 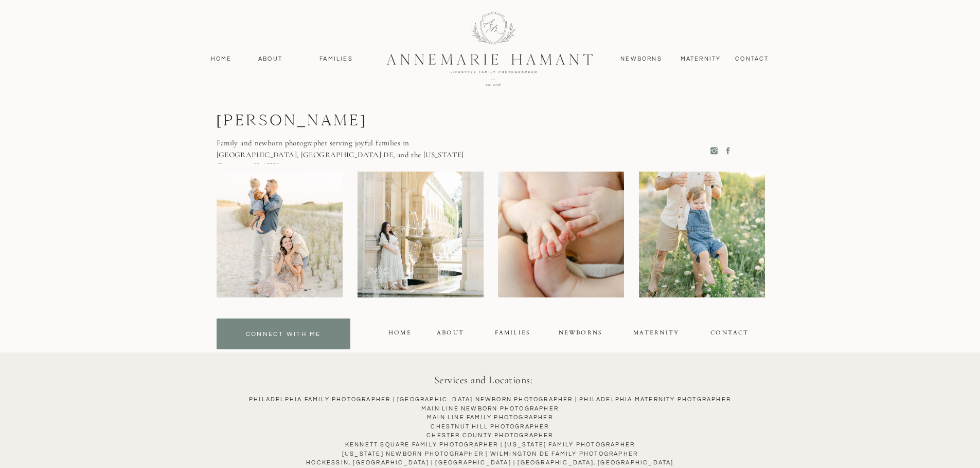 I want to click on nav: Families, so click(x=336, y=59).